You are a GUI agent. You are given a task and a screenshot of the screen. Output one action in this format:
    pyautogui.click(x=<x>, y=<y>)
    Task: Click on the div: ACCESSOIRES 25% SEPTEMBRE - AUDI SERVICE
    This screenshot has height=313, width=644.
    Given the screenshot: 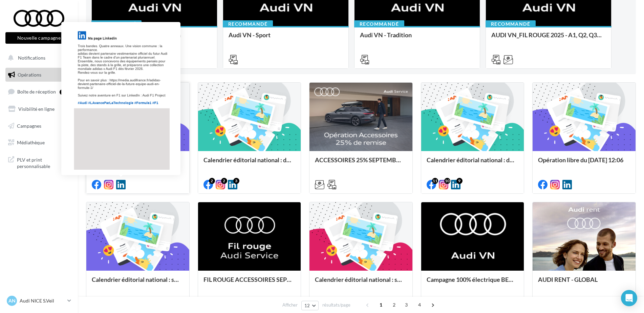 What is the action you would take?
    pyautogui.click(x=361, y=163)
    